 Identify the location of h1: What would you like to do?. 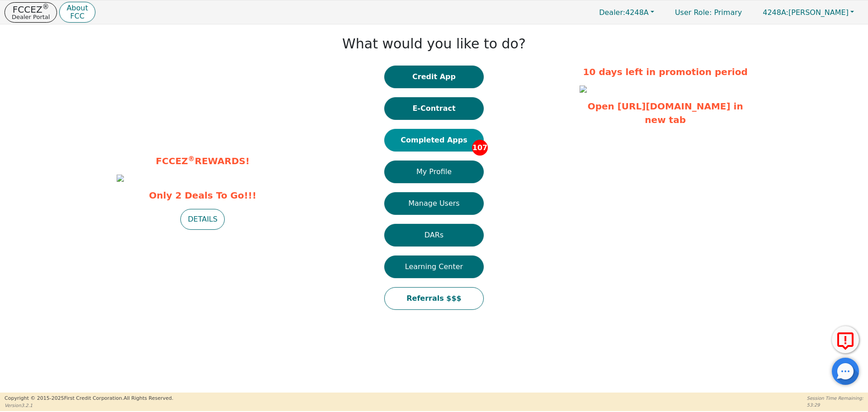
(434, 44).